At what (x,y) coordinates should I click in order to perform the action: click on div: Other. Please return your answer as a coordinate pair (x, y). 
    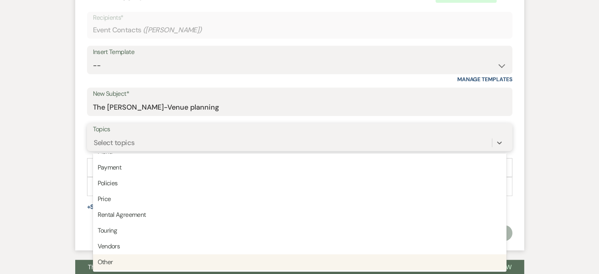
    Looking at the image, I should click on (300, 262).